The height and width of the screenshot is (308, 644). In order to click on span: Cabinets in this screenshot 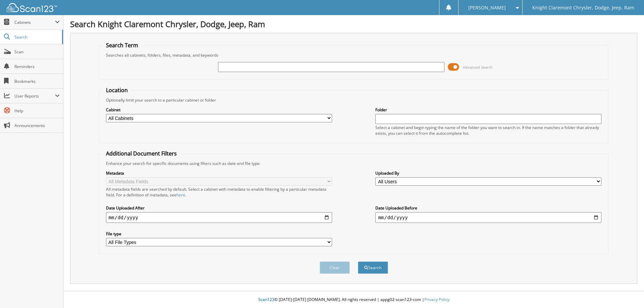, I will do `click(35, 22)`.